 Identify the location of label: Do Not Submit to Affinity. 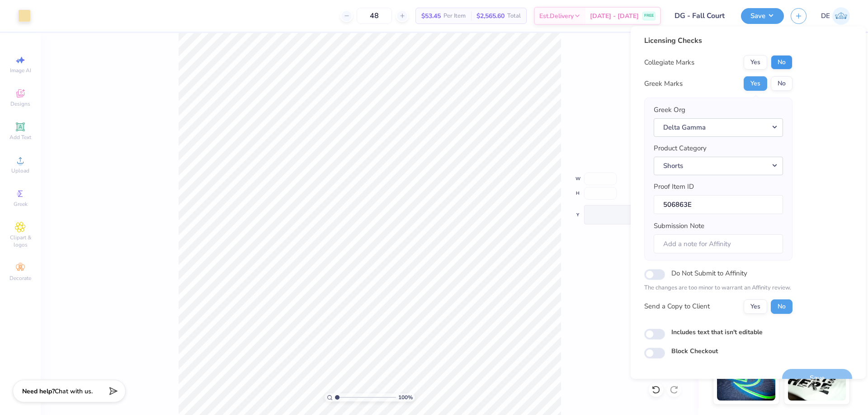
(710, 274).